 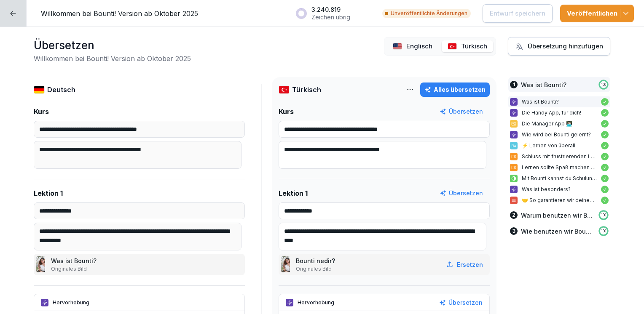 I want to click on div: Übersetzung hinzufügen, so click(x=559, y=46).